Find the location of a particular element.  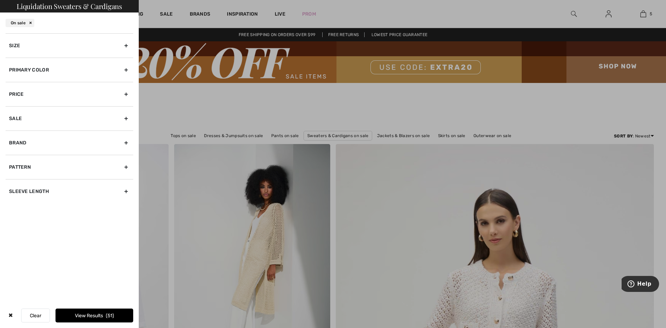

button: View Results51 is located at coordinates (94, 315).